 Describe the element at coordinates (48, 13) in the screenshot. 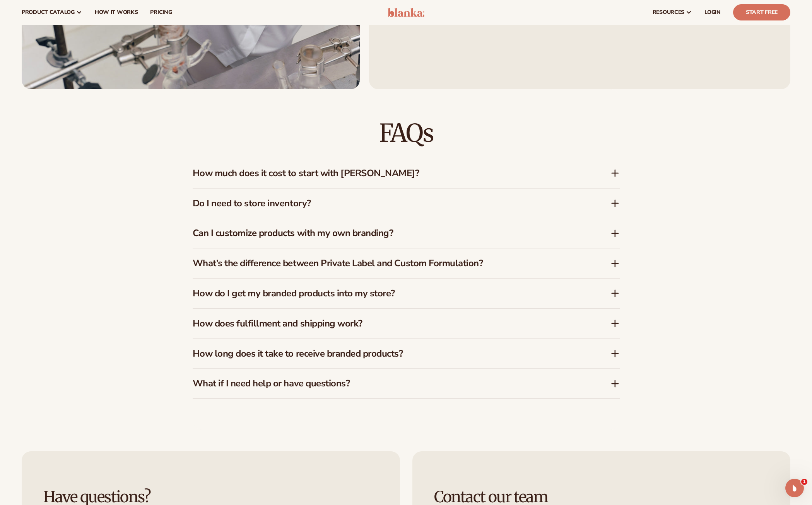

I see `span: product catalog` at that location.